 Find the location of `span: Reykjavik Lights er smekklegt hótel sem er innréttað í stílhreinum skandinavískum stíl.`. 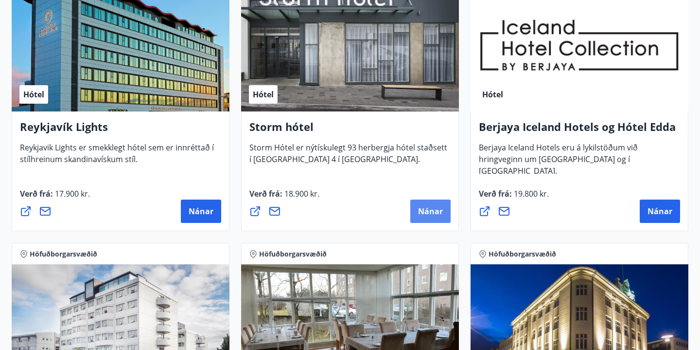

span: Reykjavik Lights er smekklegt hótel sem er innréttað í stílhreinum skandinavískum stíl. is located at coordinates (117, 157).